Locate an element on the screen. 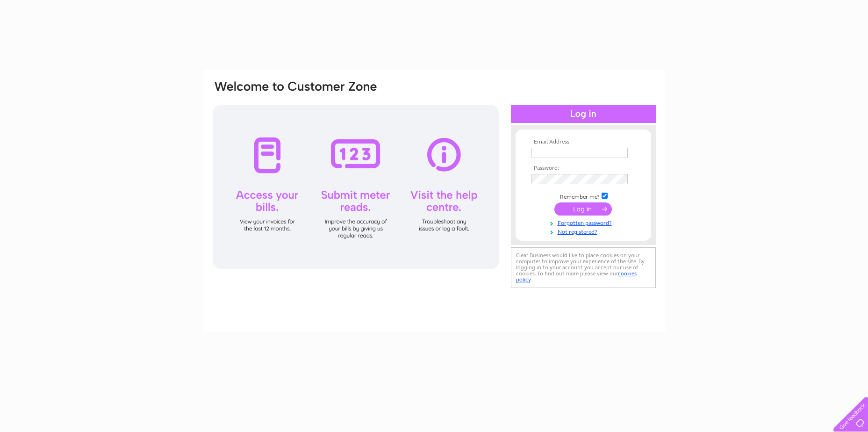  a: Forgotten password? is located at coordinates (585, 222).